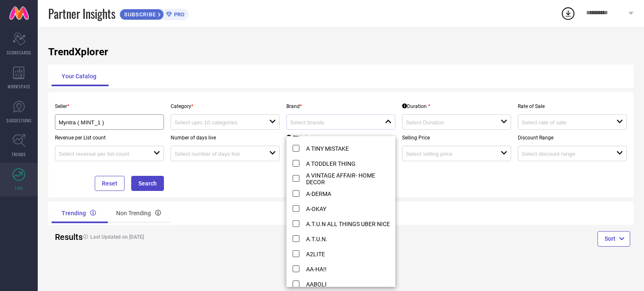  I want to click on p: Category, so click(225, 106).